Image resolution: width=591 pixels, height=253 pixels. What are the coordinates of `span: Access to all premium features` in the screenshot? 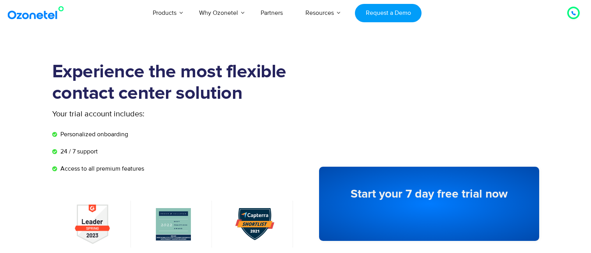 It's located at (101, 168).